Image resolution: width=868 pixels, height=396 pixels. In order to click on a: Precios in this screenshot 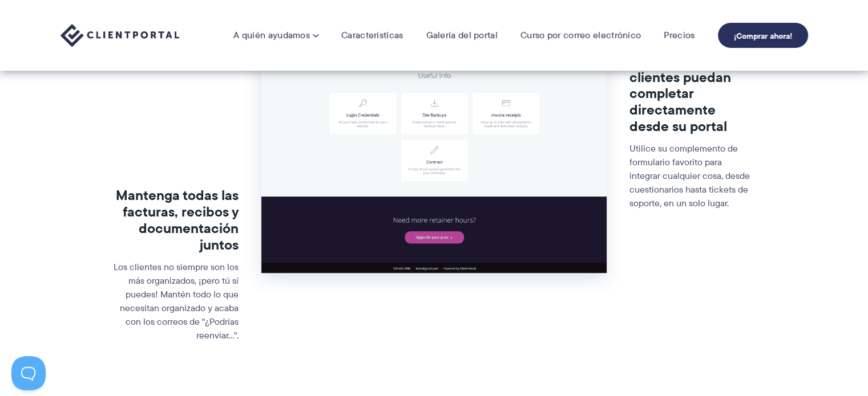, I will do `click(679, 35)`.